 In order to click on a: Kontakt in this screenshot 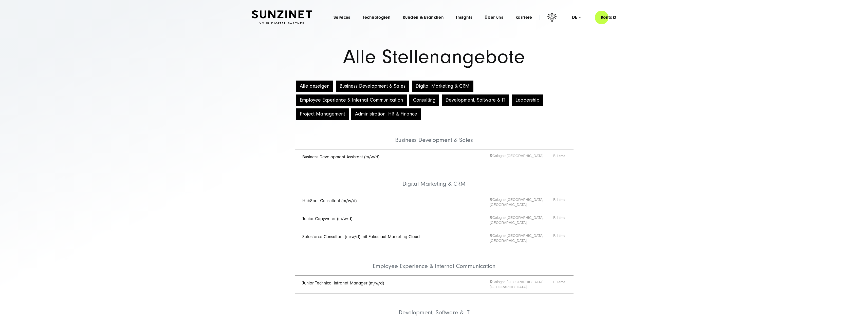, I will do `click(609, 17)`.